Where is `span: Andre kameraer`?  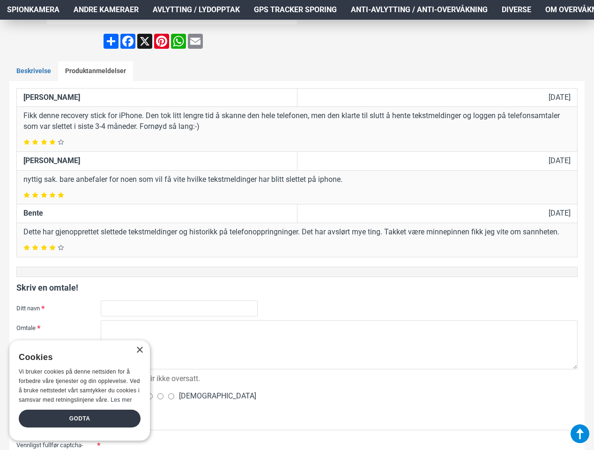
span: Andre kameraer is located at coordinates (106, 10).